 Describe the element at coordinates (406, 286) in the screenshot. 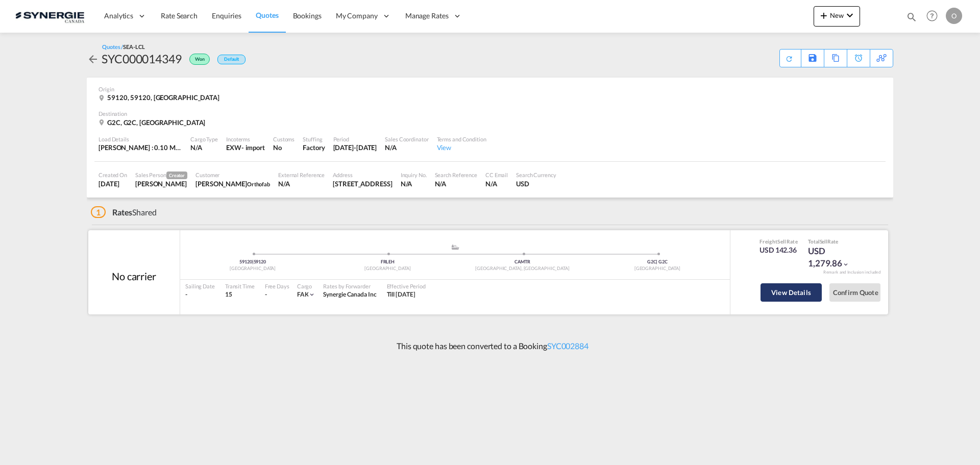

I see `div: Effective Period` at that location.